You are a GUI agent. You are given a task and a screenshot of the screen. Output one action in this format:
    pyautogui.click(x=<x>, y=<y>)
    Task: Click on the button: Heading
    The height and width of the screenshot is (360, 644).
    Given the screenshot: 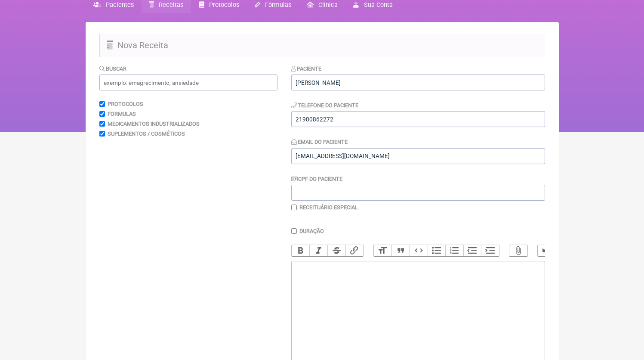 What is the action you would take?
    pyautogui.click(x=383, y=251)
    